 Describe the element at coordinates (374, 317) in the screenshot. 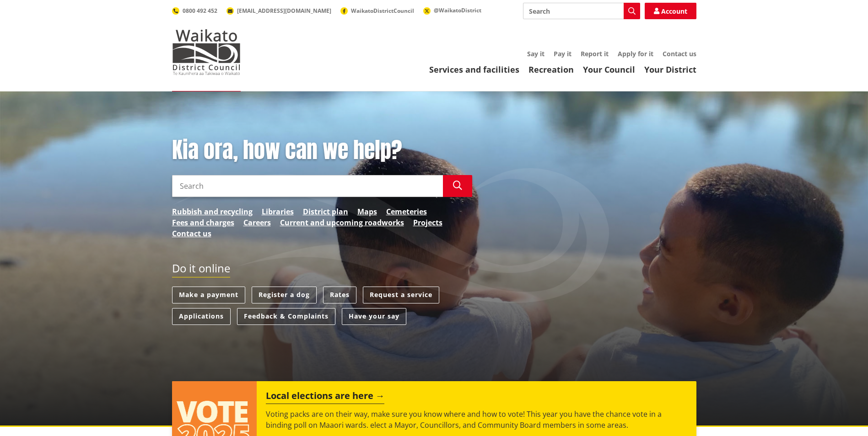

I see `a: Have your say` at that location.